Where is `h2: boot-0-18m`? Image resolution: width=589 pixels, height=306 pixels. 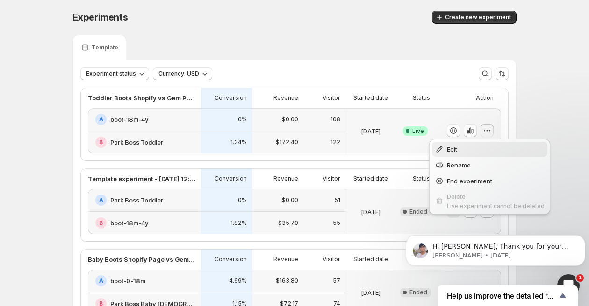
h2: boot-0-18m is located at coordinates (128, 281).